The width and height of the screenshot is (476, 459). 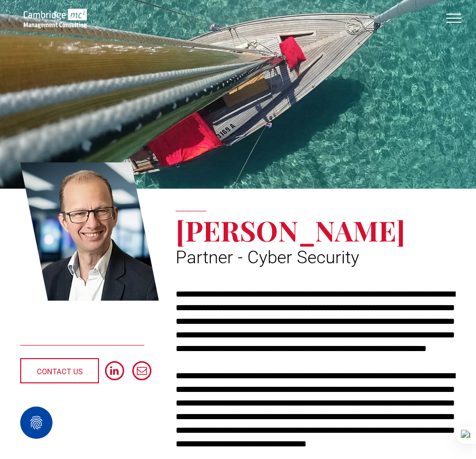 What do you see at coordinates (59, 372) in the screenshot?
I see `span: CONTACT US` at bounding box center [59, 372].